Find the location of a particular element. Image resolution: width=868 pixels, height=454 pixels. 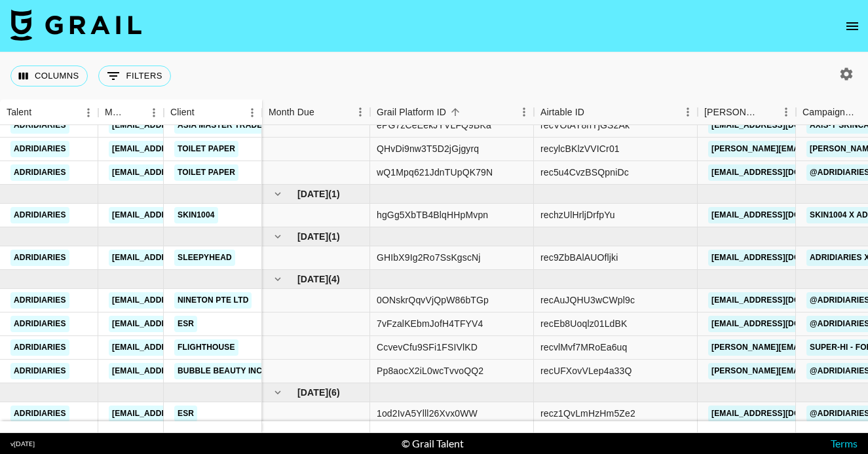

a: Terms is located at coordinates (844, 442).